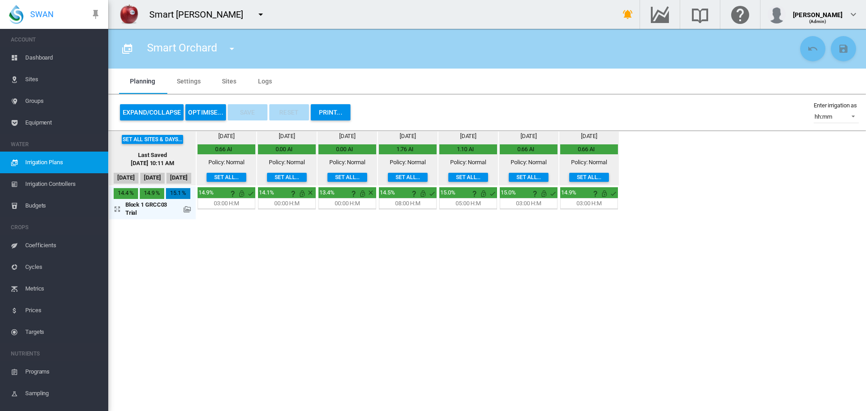 Image resolution: width=866 pixels, height=411 pixels. What do you see at coordinates (347, 203) in the screenshot?
I see `div: 00:00 H:M` at bounding box center [347, 203].